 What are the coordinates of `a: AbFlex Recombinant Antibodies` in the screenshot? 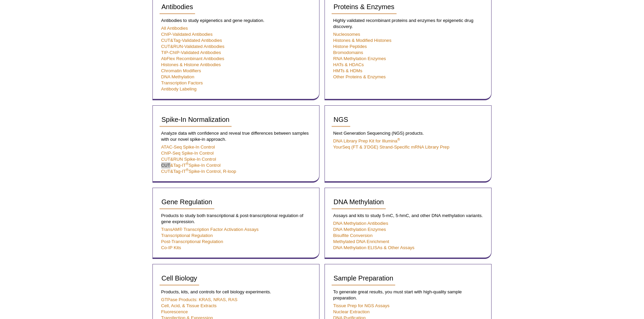 It's located at (193, 58).